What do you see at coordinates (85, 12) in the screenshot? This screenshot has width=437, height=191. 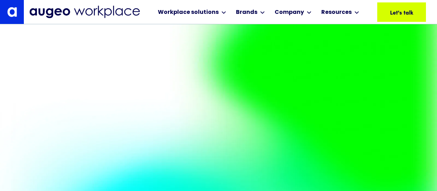 I see `img: Augeo Workplace business unit full logo in mignight blue.` at bounding box center [85, 12].